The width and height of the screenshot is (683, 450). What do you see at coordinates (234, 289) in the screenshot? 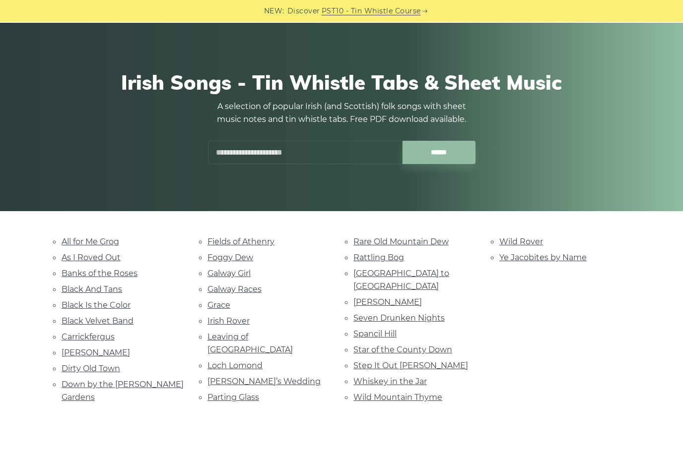
I see `a: Galway Races` at bounding box center [234, 289].